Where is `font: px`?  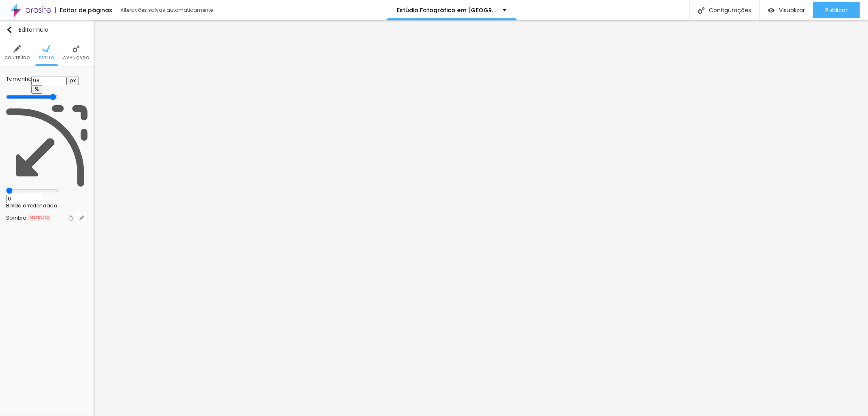
font: px is located at coordinates (72, 80).